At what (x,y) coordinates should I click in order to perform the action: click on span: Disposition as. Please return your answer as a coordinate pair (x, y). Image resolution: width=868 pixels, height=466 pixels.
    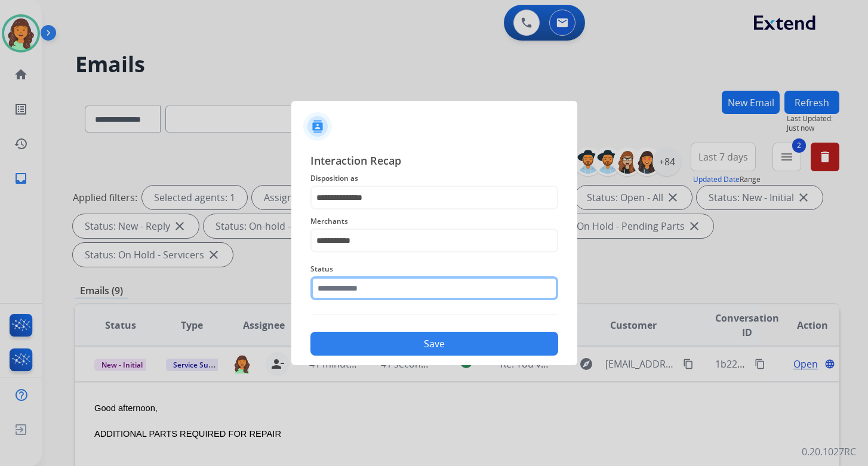
    Looking at the image, I should click on (434, 179).